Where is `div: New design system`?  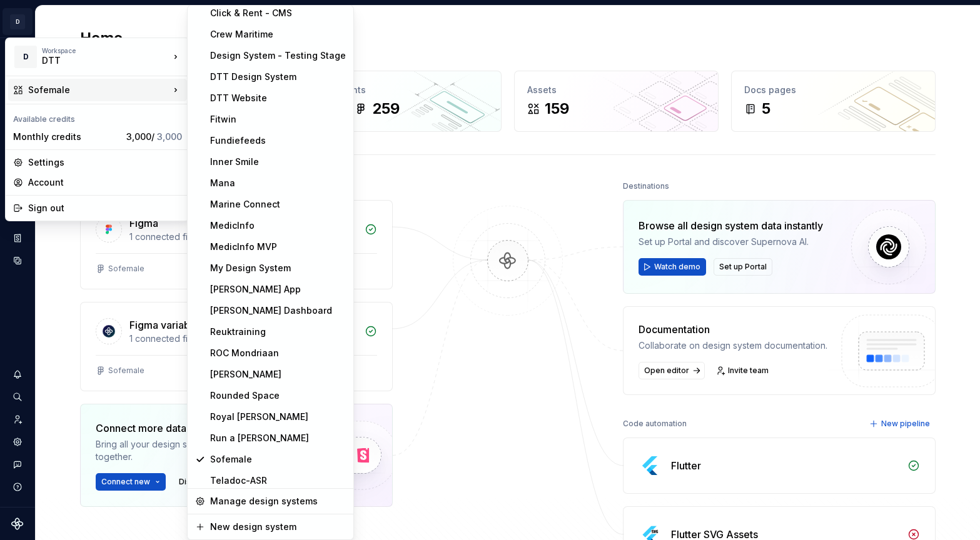
div: New design system is located at coordinates (278, 526).